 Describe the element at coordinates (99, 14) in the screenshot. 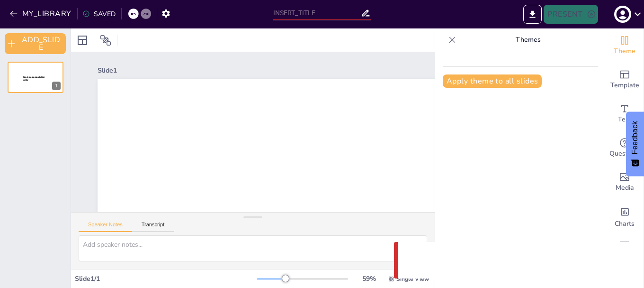

I see `div: SAVED` at that location.